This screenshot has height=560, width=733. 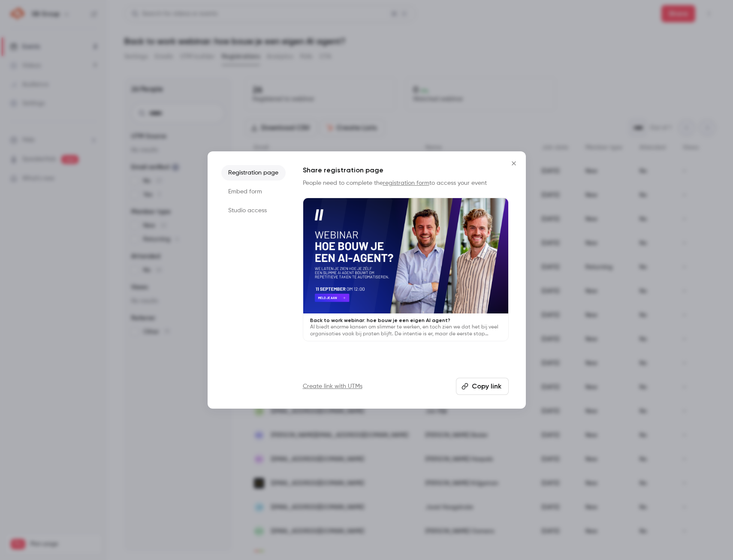 What do you see at coordinates (253, 173) in the screenshot?
I see `li: Registration page` at bounding box center [253, 173].